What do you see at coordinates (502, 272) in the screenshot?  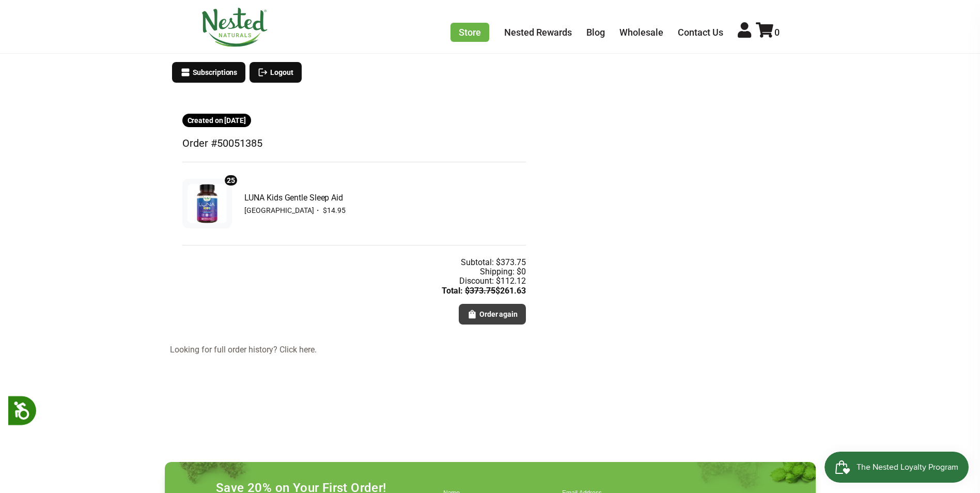 I see `div: Shipping: $0` at bounding box center [502, 272].